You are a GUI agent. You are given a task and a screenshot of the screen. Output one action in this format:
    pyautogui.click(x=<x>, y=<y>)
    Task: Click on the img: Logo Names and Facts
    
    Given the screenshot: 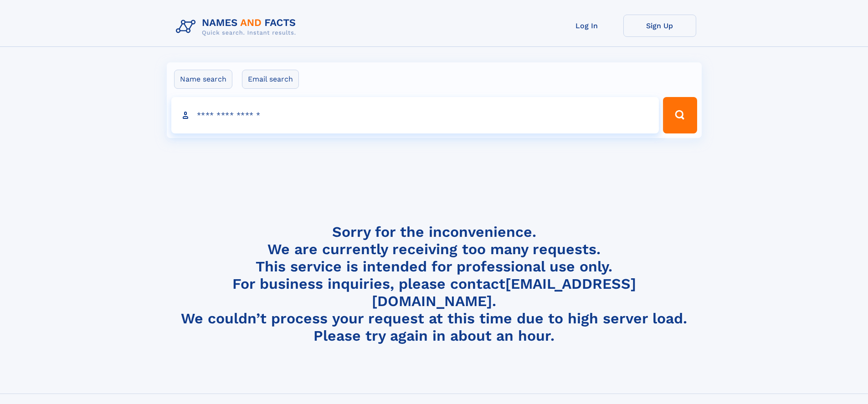 What is the action you would take?
    pyautogui.click(x=238, y=27)
    